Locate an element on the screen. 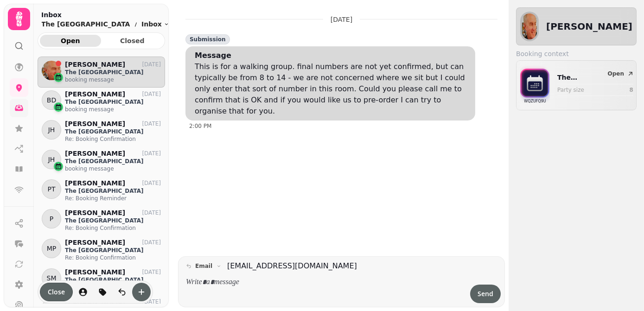 This screenshot has width=644, height=311. p: Party size is located at coordinates (584, 90).